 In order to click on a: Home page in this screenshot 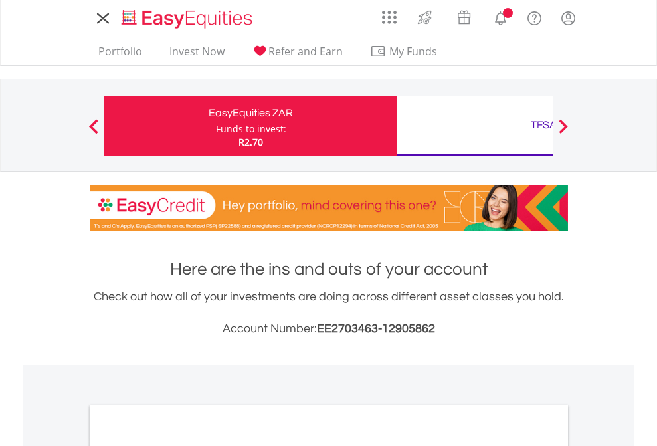, I will do `click(187, 17)`.